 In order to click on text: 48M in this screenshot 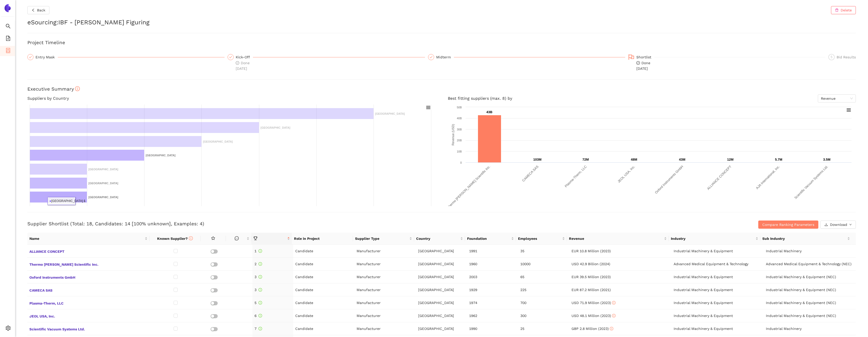, I will do `click(634, 159)`.